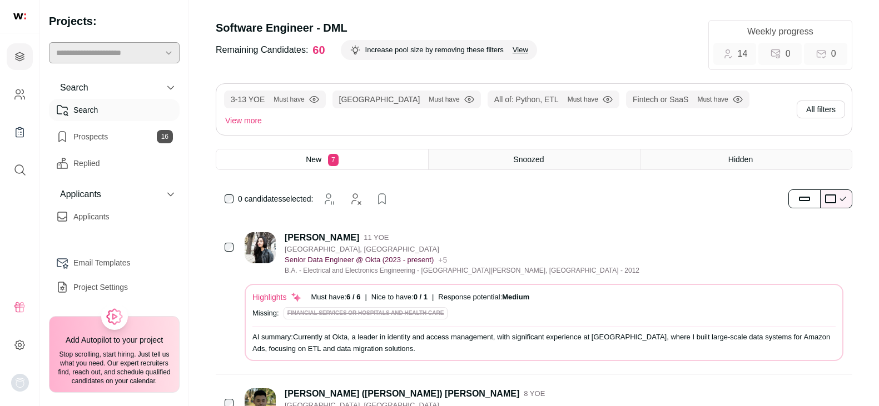 Image resolution: width=879 pixels, height=406 pixels. What do you see at coordinates (114, 195) in the screenshot?
I see `button: Applicants` at bounding box center [114, 195].